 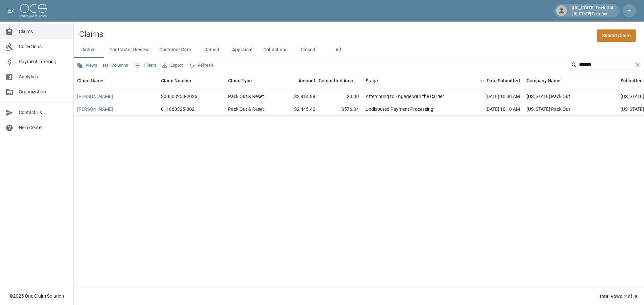 What do you see at coordinates (297, 97) in the screenshot?
I see `div: $2,414.88` at bounding box center [297, 97].